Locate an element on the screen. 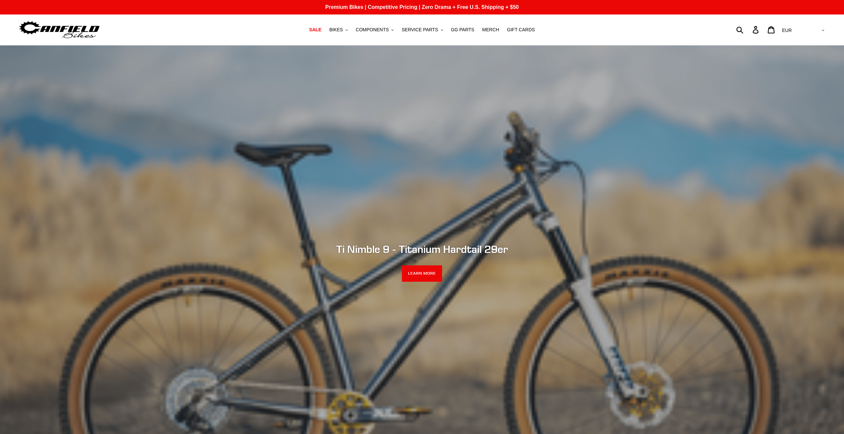 The width and height of the screenshot is (844, 434). span: MERCH is located at coordinates (490, 30).